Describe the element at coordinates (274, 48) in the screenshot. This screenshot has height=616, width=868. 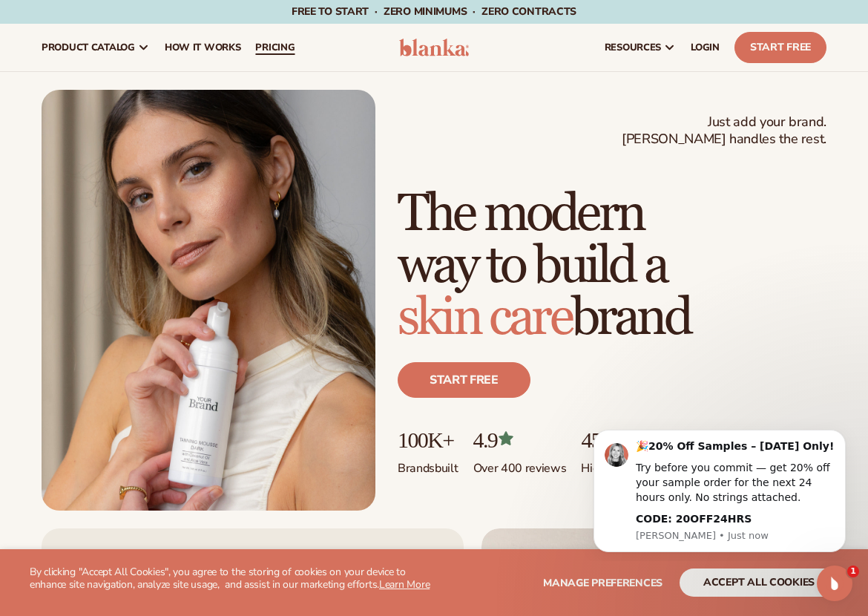
I see `span: pricing` at that location.